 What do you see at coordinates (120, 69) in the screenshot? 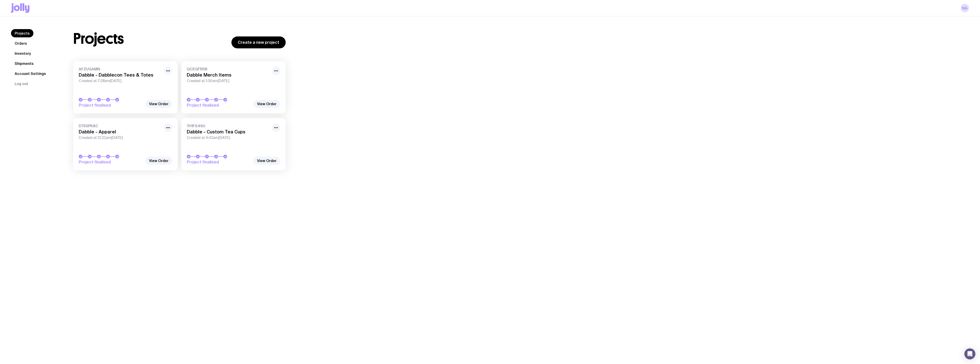
I see `span: AFZUGAMN` at bounding box center [120, 69].